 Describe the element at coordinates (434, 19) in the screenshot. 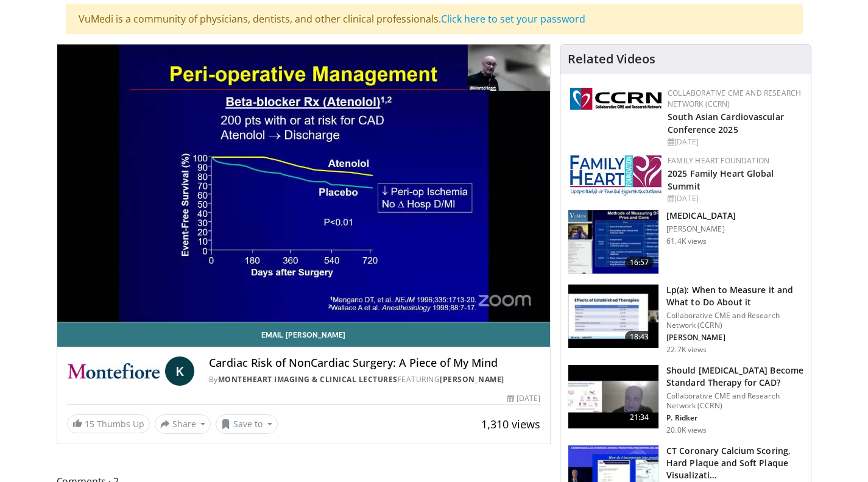

I see `div: VuMedi is a community of physicians, dentists, and other clinical professionals.` at that location.